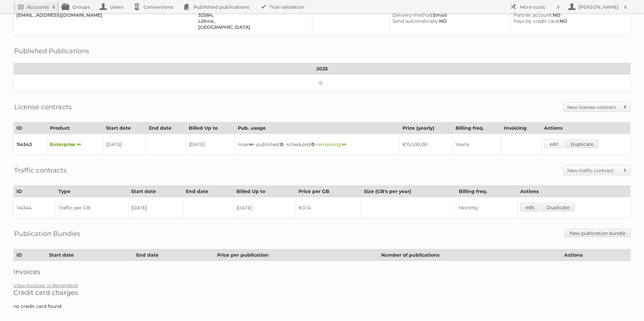 The height and width of the screenshot is (321, 644). I want to click on td: Traffic per GB, so click(92, 208).